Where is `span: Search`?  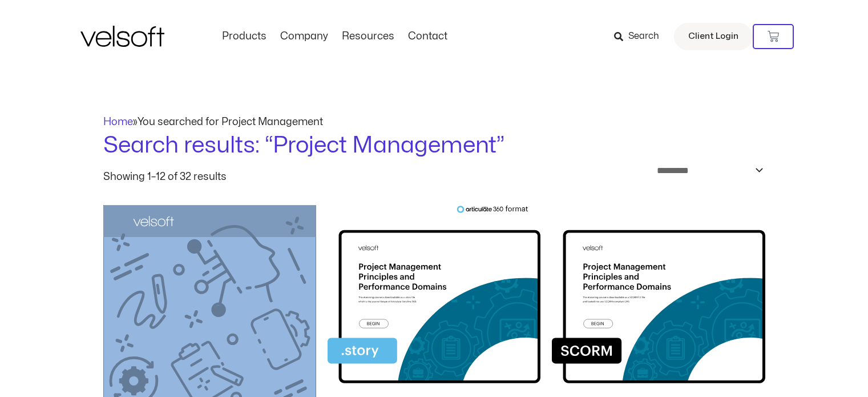 span: Search is located at coordinates (643, 37).